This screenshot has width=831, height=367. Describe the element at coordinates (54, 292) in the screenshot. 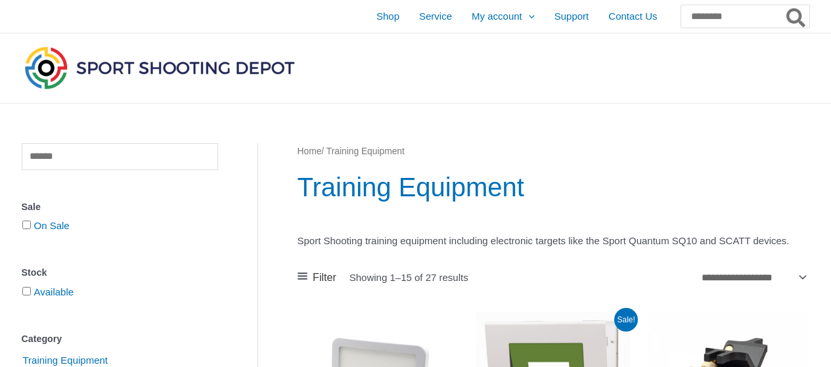

I see `a: Available` at that location.